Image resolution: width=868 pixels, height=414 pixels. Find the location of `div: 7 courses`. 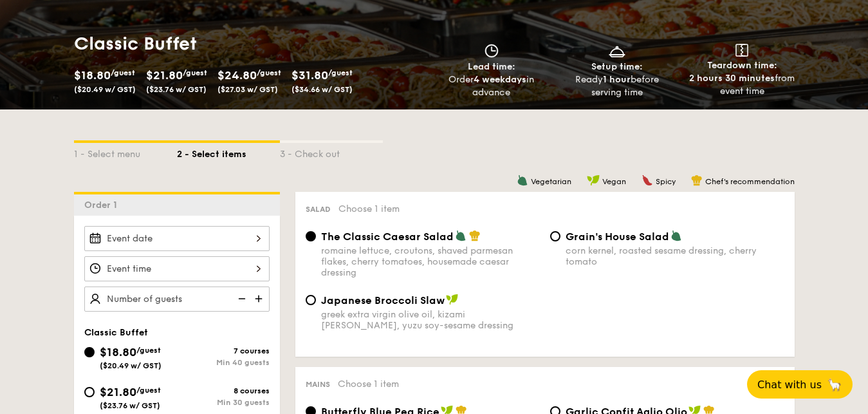

div: 7 courses is located at coordinates (223, 351).